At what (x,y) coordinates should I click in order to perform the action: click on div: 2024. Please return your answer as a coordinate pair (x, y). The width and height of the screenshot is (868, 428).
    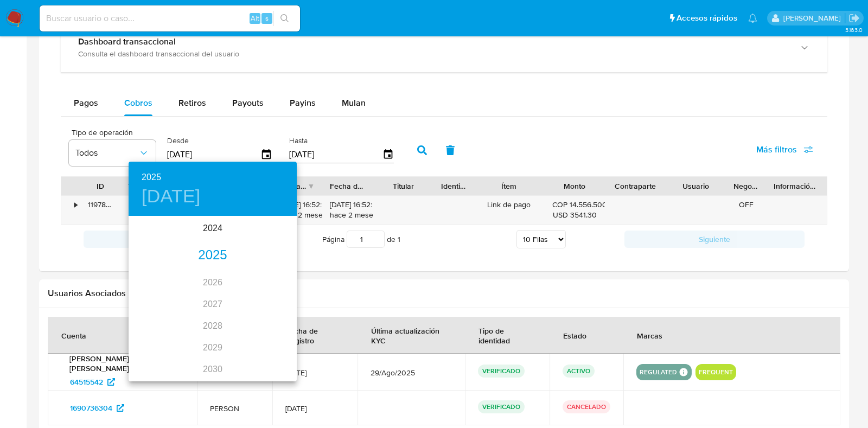
    Looking at the image, I should click on (212, 229).